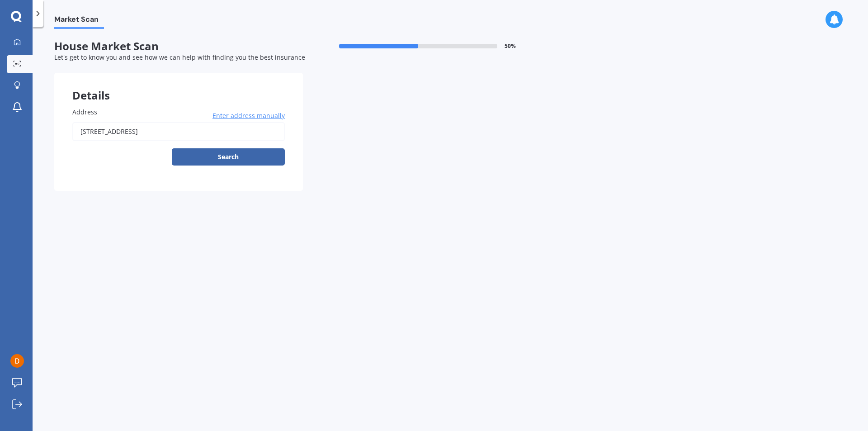 Image resolution: width=868 pixels, height=431 pixels. I want to click on button: Search, so click(228, 157).